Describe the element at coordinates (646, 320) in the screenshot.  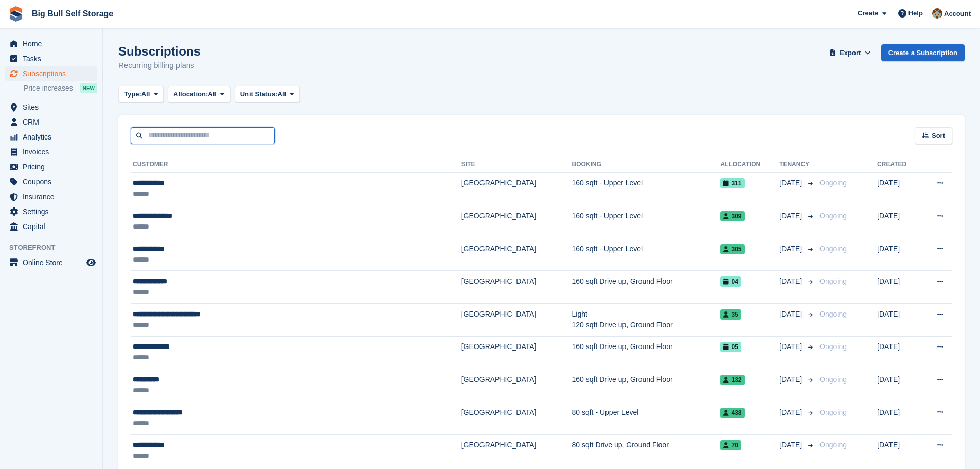
I see `td: Light 120 sqft Drive up, Ground Floor` at that location.